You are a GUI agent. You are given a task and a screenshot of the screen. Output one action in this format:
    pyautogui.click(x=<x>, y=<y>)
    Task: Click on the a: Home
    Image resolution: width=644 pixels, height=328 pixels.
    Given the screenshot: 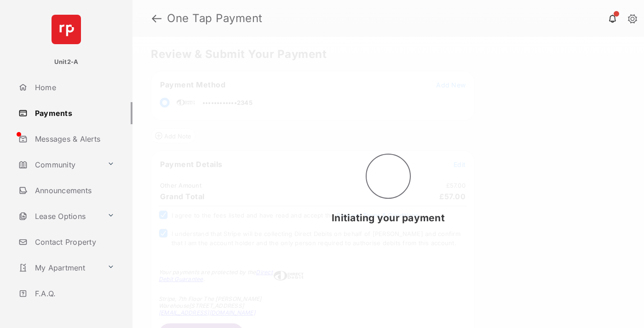 What is the action you would take?
    pyautogui.click(x=74, y=87)
    